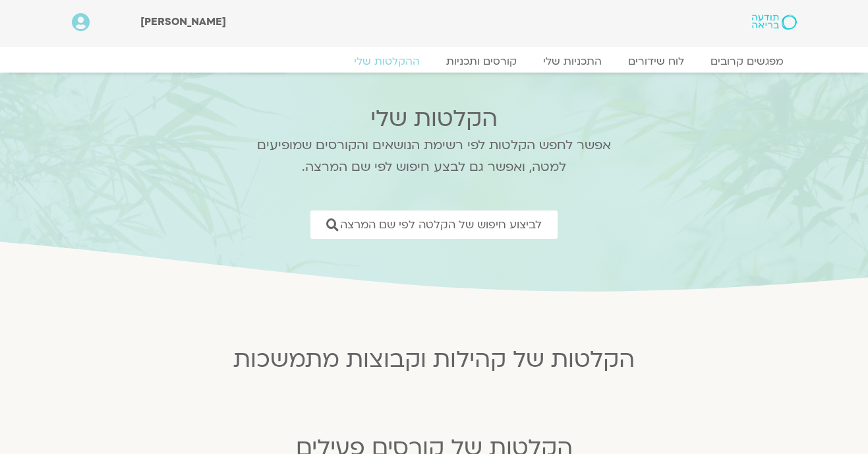  Describe the element at coordinates (434, 156) in the screenshot. I see `p: אפשר לחפש הקלטות לפי רשימת הנושאים והקורסים שמופיעים למטה, ואפשר גם לבצע חיפוש לפי שם המרצה.` at that location.